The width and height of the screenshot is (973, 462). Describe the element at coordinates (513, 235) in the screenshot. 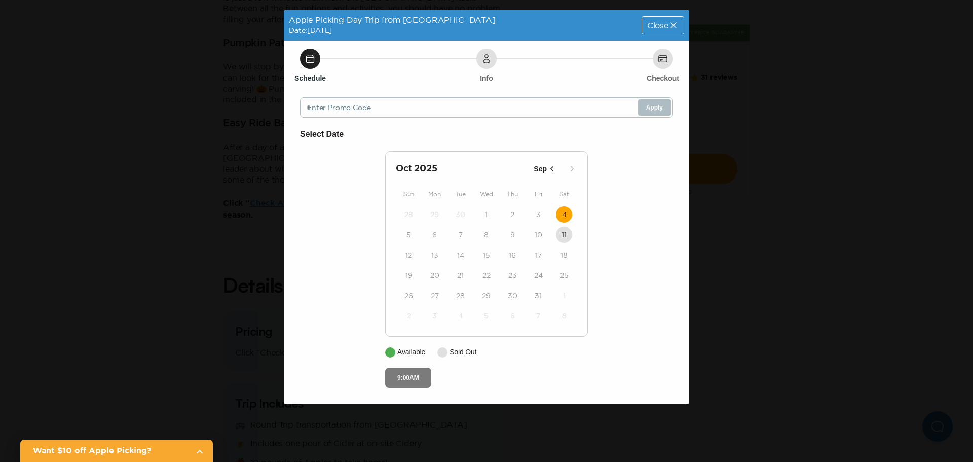

I see `time: 9` at that location.